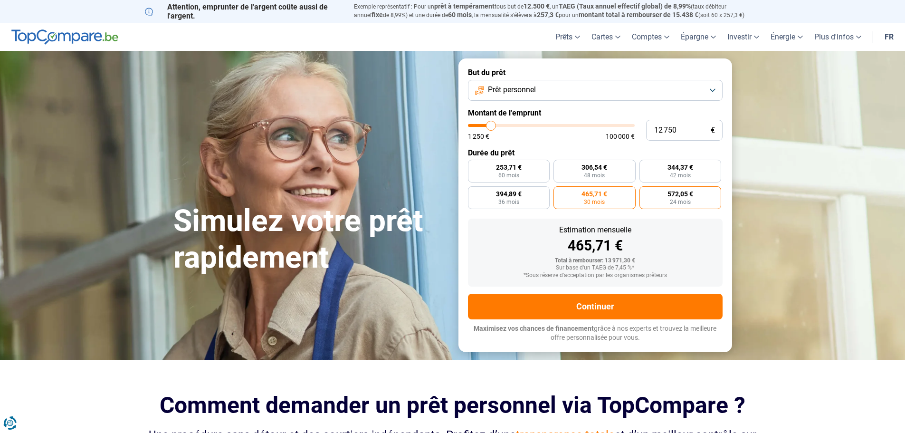  Describe the element at coordinates (509, 202) in the screenshot. I see `span: 36 mois` at that location.